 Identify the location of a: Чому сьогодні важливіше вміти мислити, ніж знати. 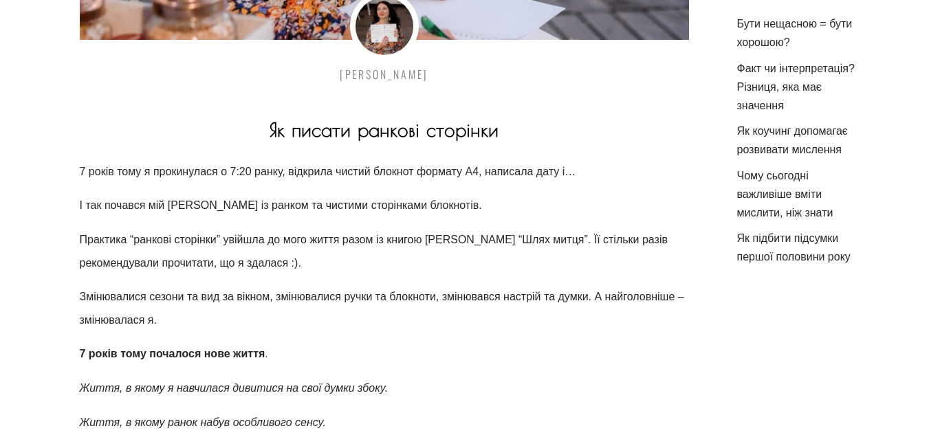
(786, 194).